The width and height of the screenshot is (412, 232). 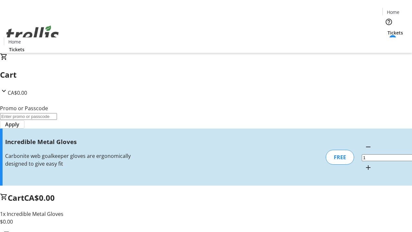 What do you see at coordinates (369, 147) in the screenshot?
I see `button: Decrement by one` at bounding box center [369, 147].